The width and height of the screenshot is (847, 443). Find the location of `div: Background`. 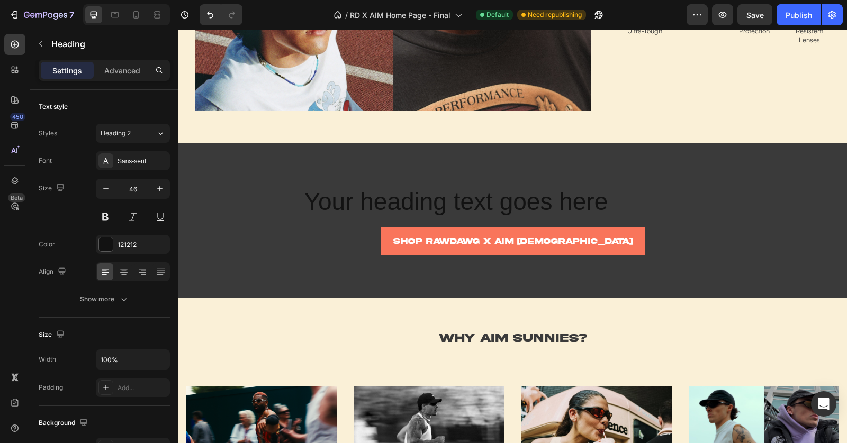

div: Background is located at coordinates (64, 423).